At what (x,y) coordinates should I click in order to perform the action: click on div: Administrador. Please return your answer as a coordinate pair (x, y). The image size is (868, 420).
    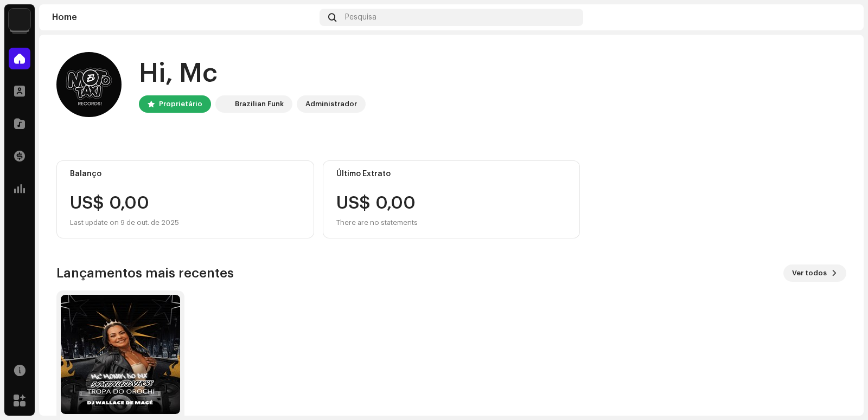
    Looking at the image, I should click on (330, 104).